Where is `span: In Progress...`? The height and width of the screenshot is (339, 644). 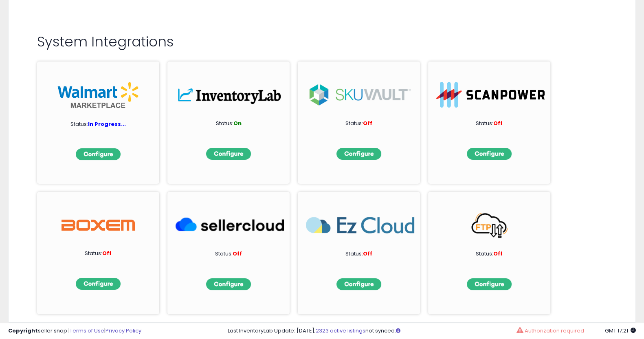
span: In Progress... is located at coordinates (107, 124).